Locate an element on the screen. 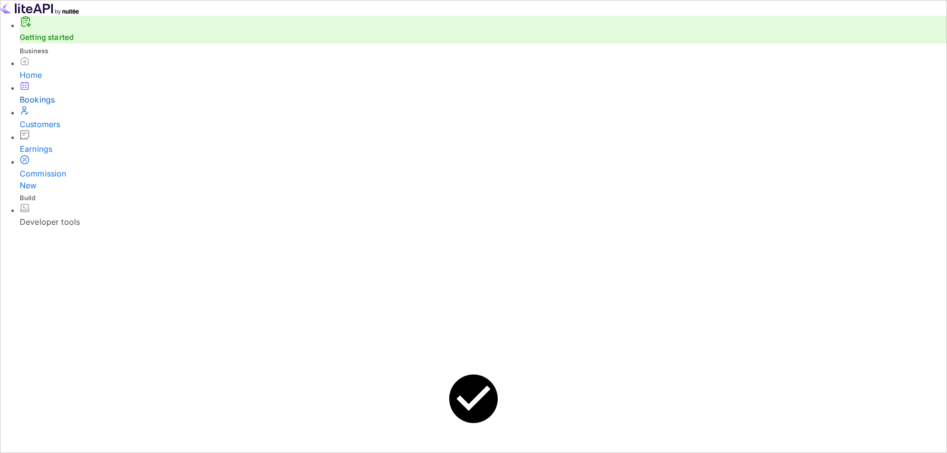 The width and height of the screenshot is (947, 453). div: Getting started is located at coordinates (483, 30).